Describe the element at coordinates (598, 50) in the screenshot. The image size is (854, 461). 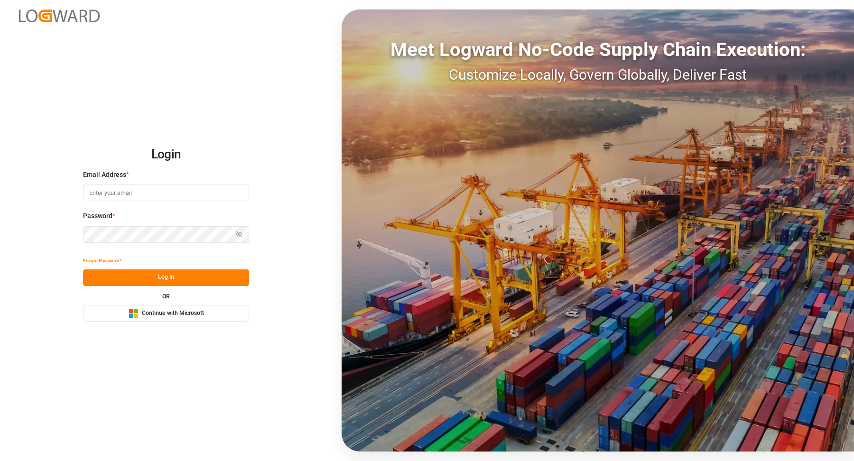
I see `div: Meet Logward No-Code Supply Chain Execution:` at that location.